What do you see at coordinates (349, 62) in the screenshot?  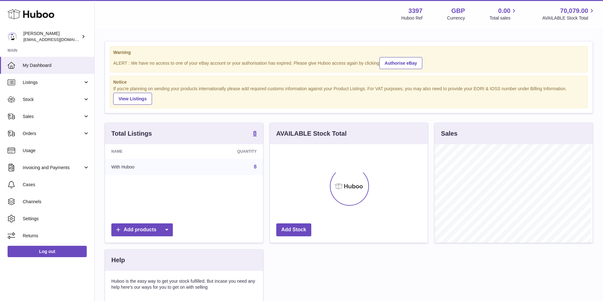 I see `div: ALERT : We have no access to one of your eBay account or your authorisation has expired. Please g...` at bounding box center [349, 62].